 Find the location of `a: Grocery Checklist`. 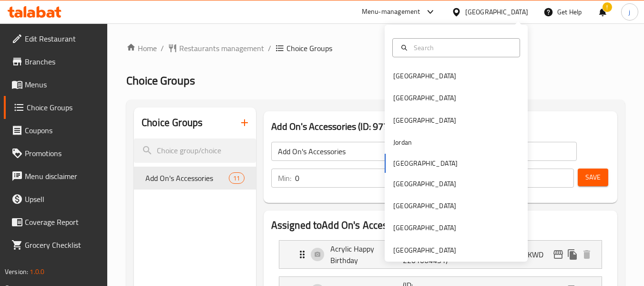

a: Grocery Checklist is located at coordinates (56, 245).